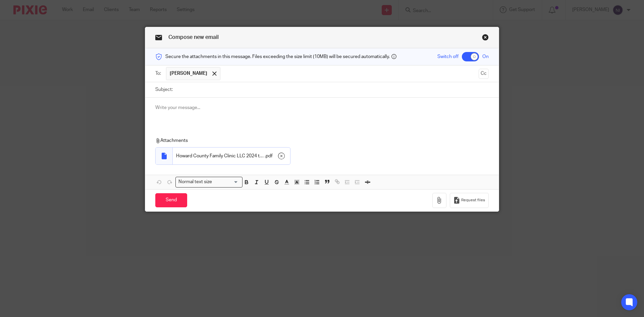  Describe the element at coordinates (164, 90) in the screenshot. I see `label: Subject:` at that location.